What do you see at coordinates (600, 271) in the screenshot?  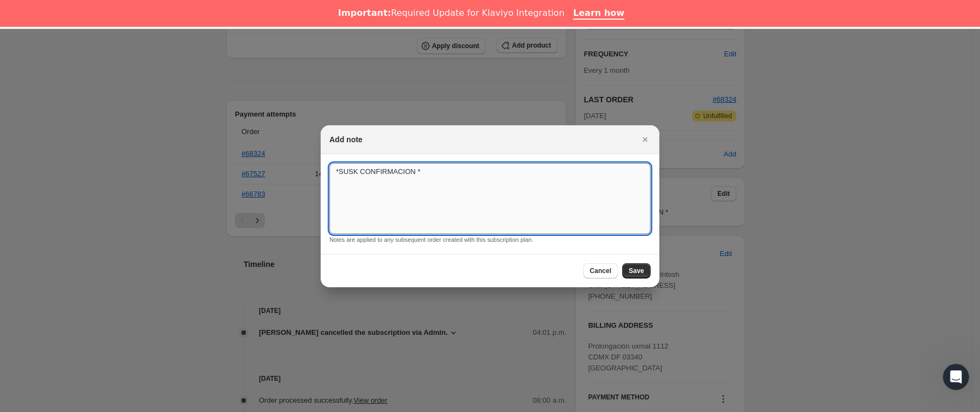 I see `span: Cancel` at bounding box center [600, 271].